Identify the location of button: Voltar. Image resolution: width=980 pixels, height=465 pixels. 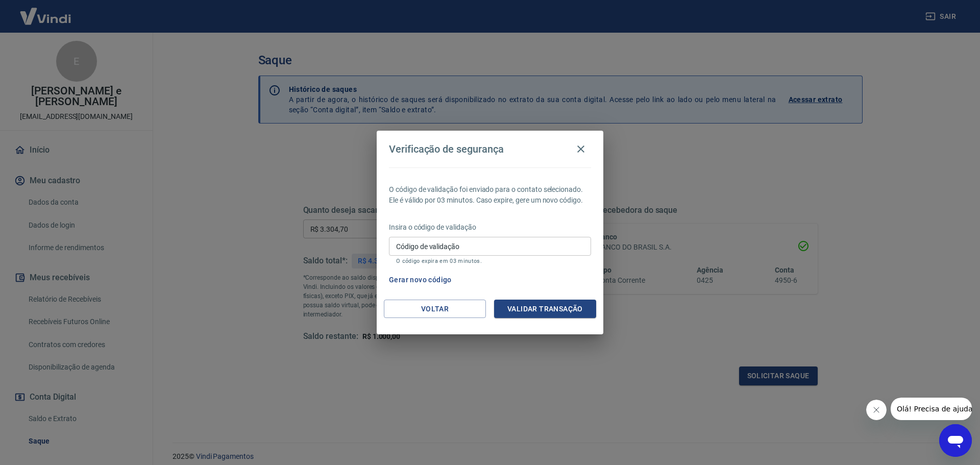
(435, 308).